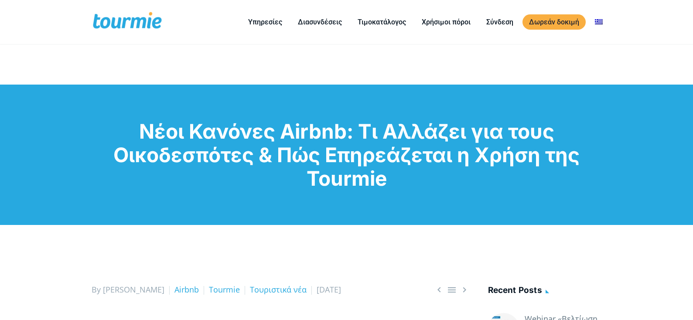 This screenshot has width=693, height=320. Describe the element at coordinates (265, 22) in the screenshot. I see `a: Υπηρεσίες` at that location.